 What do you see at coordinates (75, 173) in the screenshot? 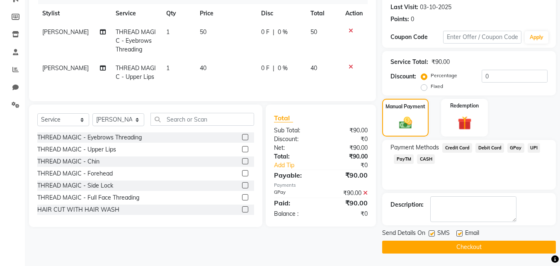
I see `div: THREAD MAGIC - Forehead` at bounding box center [75, 173].